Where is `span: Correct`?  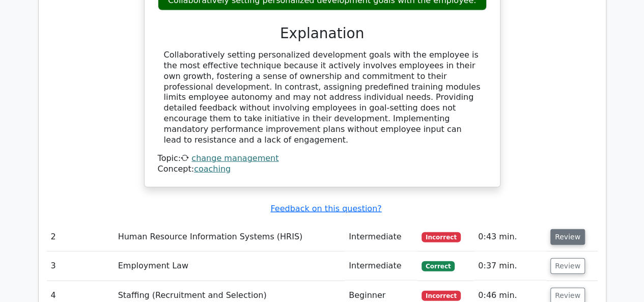 span: Correct is located at coordinates (438, 266).